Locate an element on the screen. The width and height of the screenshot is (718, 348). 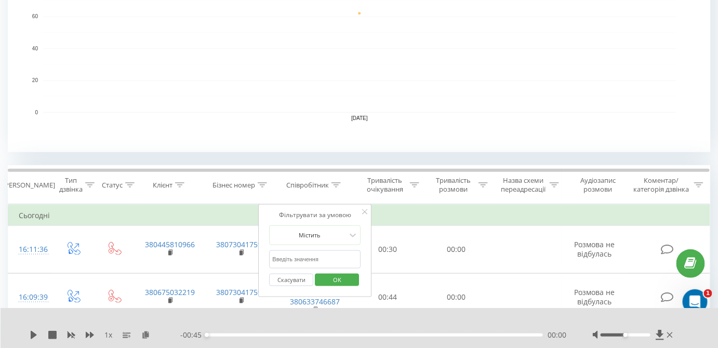
span: - 00:45 is located at coordinates (193, 335).